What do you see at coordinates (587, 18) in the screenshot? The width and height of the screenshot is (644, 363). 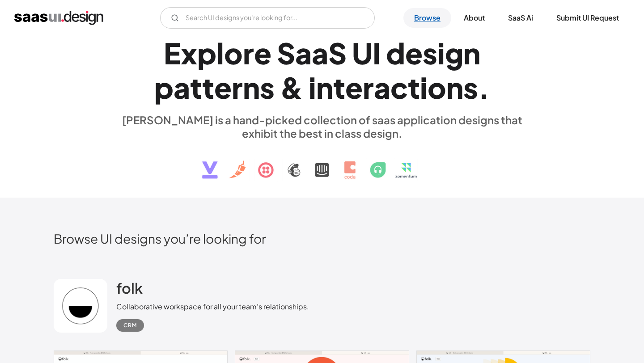 I see `a: Submit UI Request` at bounding box center [587, 18].